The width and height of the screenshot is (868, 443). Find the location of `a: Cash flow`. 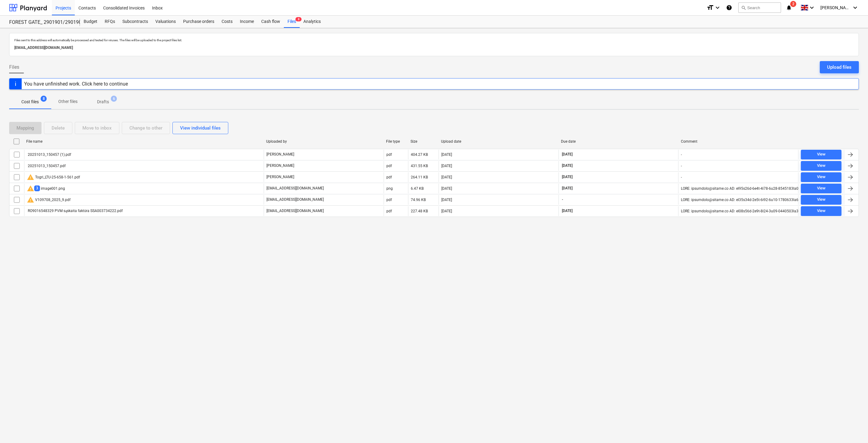

a: Cash flow is located at coordinates (271, 22).